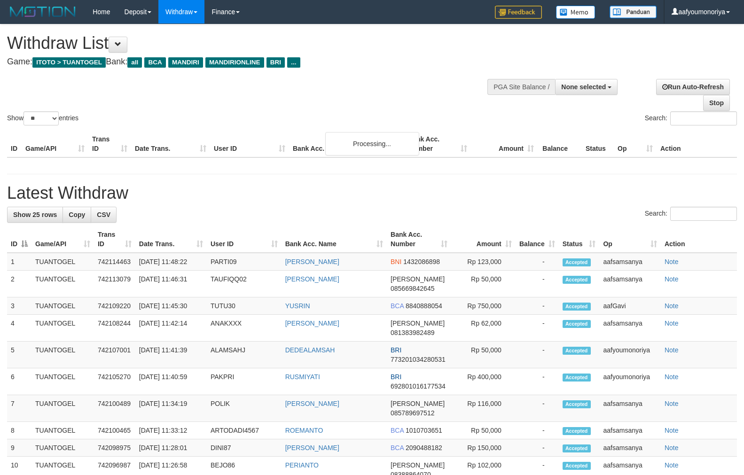 This screenshot has width=744, height=475. Describe the element at coordinates (35, 215) in the screenshot. I see `span: Show 25 rows` at that location.